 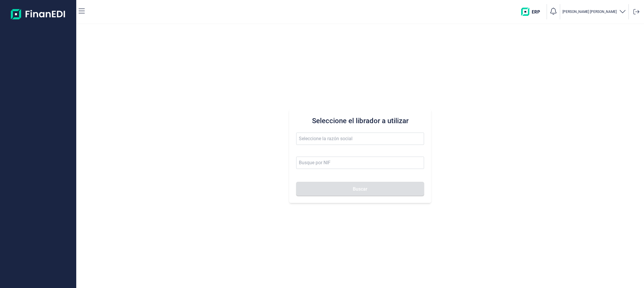 I want to click on input: Seleccione la razón social, so click(x=360, y=138).